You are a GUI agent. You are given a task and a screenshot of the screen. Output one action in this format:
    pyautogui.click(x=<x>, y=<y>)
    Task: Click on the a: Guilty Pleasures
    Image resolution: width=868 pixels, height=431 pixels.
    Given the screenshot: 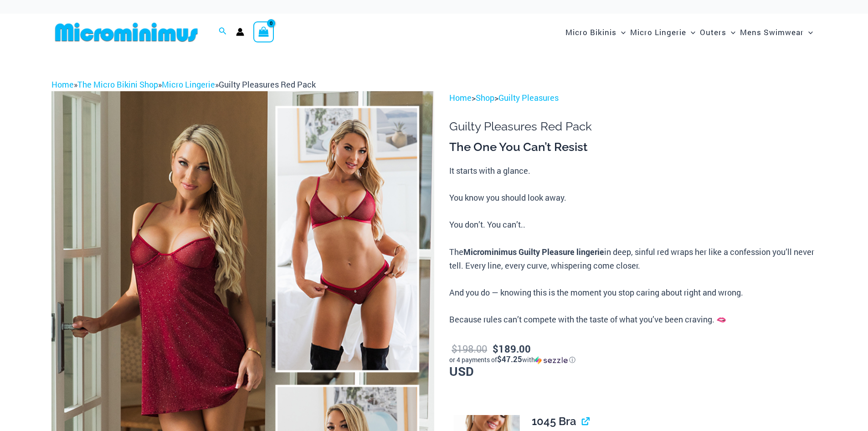 What is the action you would take?
    pyautogui.click(x=528, y=98)
    